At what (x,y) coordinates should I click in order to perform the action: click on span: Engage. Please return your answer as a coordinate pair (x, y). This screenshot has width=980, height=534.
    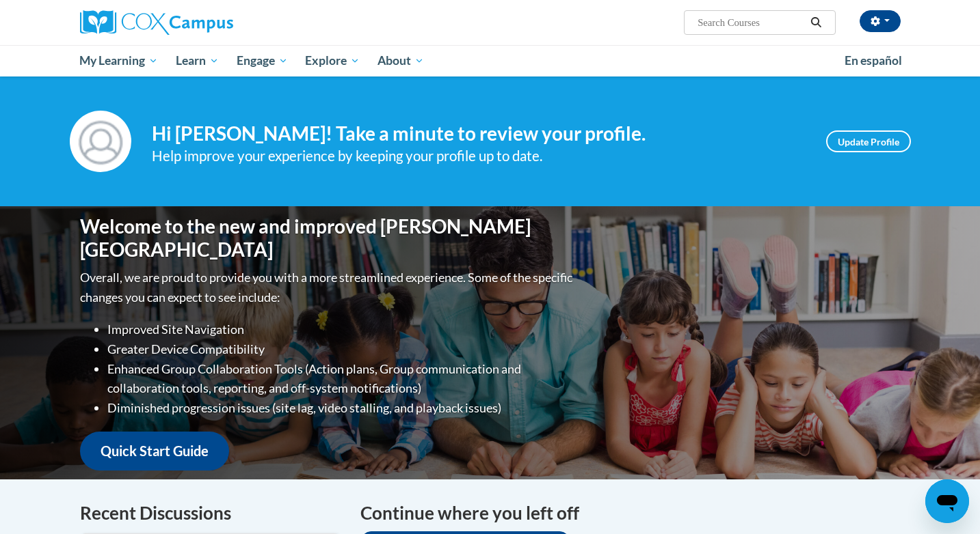
    Looking at the image, I should click on (262, 61).